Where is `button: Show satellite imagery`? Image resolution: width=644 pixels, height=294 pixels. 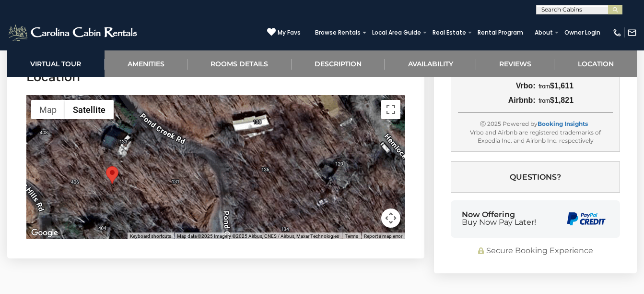 button: Show satellite imagery is located at coordinates (89, 110).